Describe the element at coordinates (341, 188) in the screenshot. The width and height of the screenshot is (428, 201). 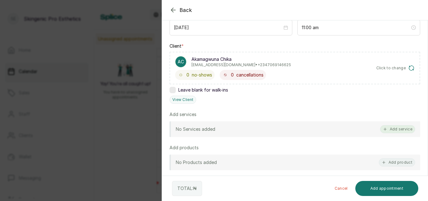
I see `button: Cancel` at that location.